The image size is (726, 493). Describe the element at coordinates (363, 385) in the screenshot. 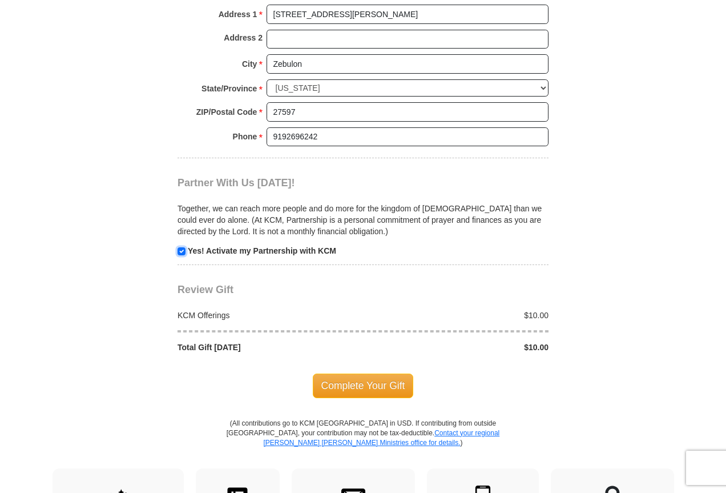

I see `span: Complete Your Gift` at that location.